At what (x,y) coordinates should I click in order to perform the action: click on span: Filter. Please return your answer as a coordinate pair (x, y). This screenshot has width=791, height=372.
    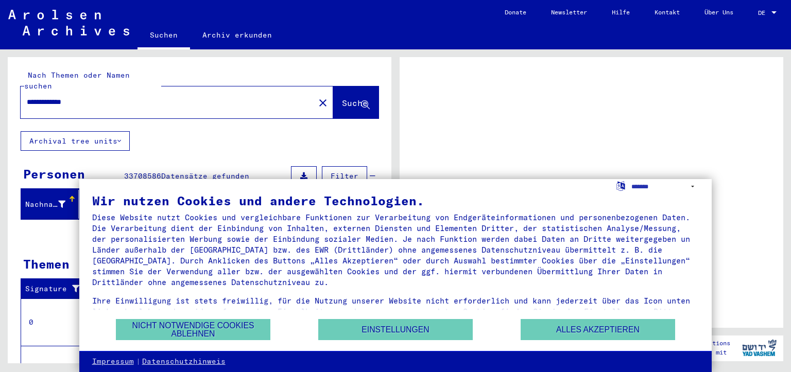
    Looking at the image, I should click on (345, 176).